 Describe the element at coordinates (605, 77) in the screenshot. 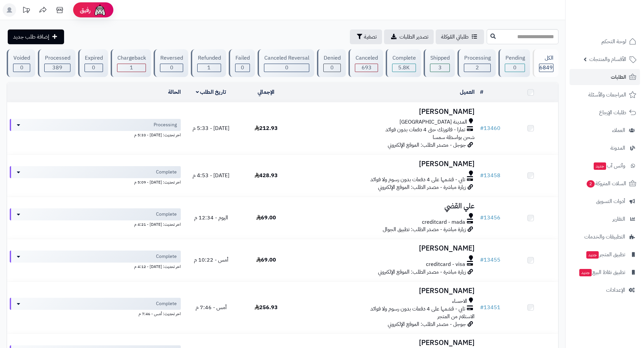

I see `a: الطلبات` at that location.